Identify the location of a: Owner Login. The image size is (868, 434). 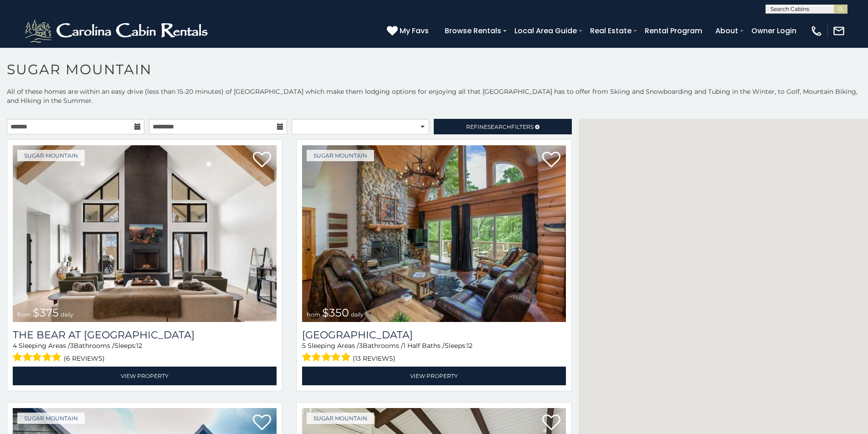
(773, 31).